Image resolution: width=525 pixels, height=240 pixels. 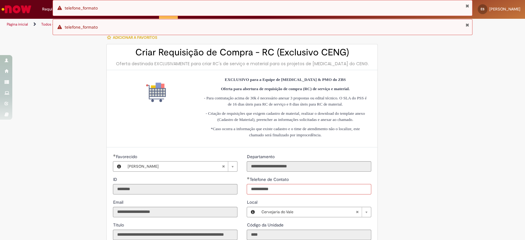 What do you see at coordinates (175, 24) in the screenshot?
I see `ul: Trilhas de página` at bounding box center [175, 24].